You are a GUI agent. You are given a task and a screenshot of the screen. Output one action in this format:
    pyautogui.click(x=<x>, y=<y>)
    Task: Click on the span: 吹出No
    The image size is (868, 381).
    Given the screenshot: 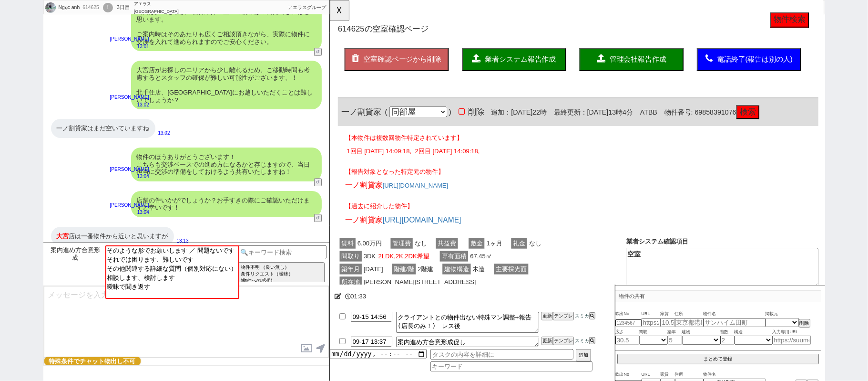 What is the action you would take?
    pyautogui.click(x=628, y=375)
    